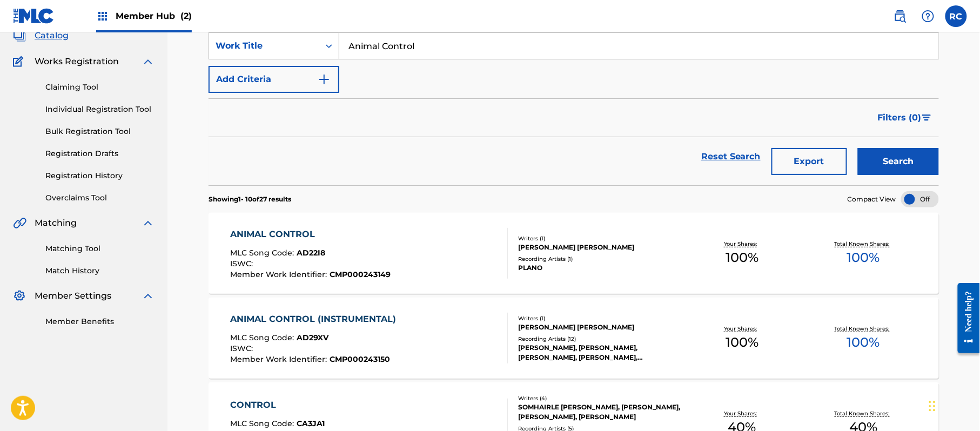 The height and width of the screenshot is (431, 980). What do you see at coordinates (600, 338) in the screenshot?
I see `div: Recording Artists ( 12 )` at bounding box center [600, 338].